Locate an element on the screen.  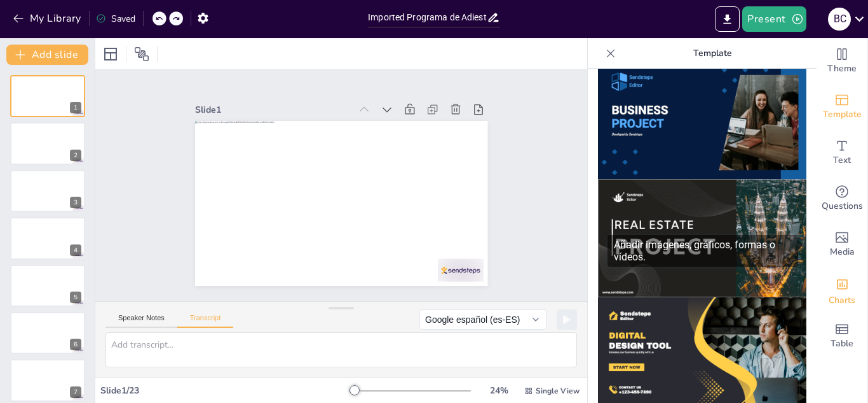
div: Add charts and graphs is located at coordinates (842, 290).